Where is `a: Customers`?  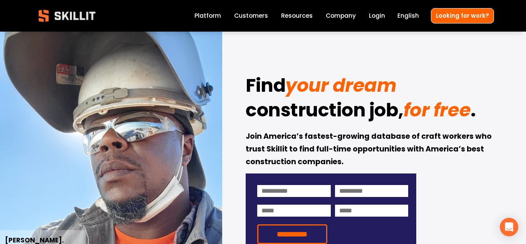 a: Customers is located at coordinates (251, 16).